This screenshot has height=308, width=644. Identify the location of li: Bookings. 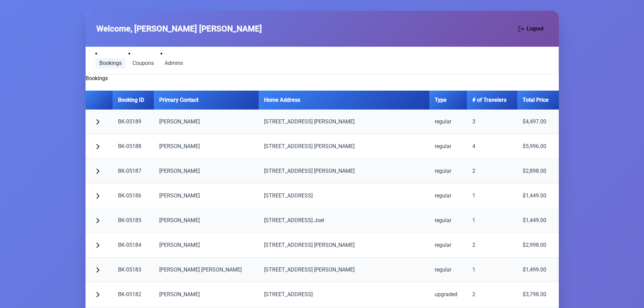
(111, 59).